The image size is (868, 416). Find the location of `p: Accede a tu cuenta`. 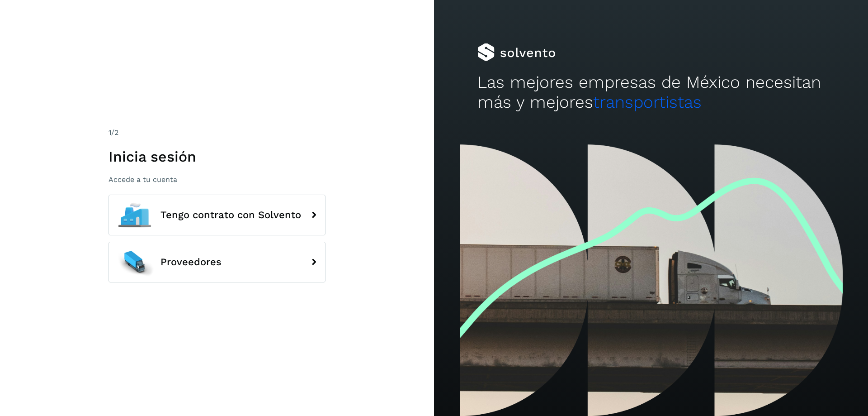

p: Accede a tu cuenta is located at coordinates (217, 179).